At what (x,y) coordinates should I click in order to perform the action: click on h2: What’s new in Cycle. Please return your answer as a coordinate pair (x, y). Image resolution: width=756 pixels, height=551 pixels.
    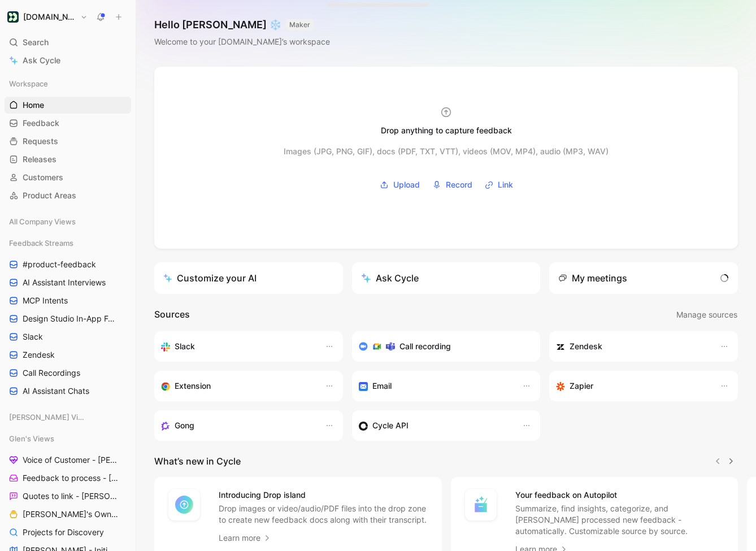
    Looking at the image, I should click on (198, 461).